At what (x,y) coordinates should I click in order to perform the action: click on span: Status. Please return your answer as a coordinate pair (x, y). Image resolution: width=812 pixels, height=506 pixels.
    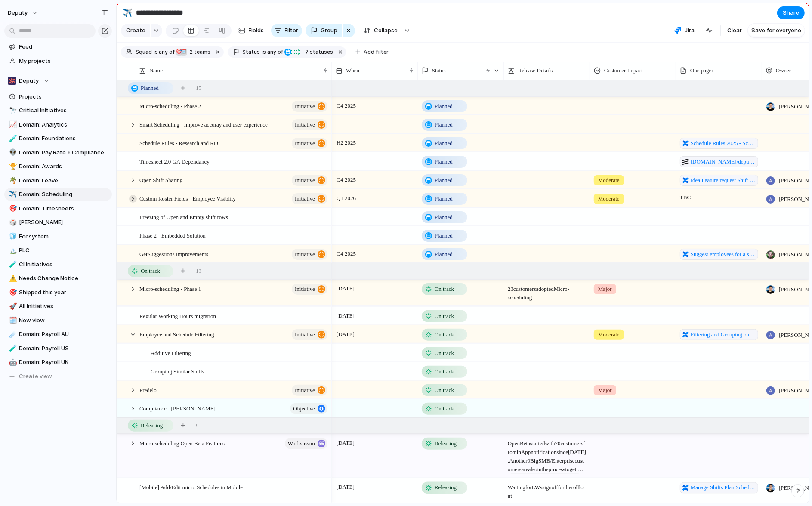
    Looking at the image, I should click on (251, 52).